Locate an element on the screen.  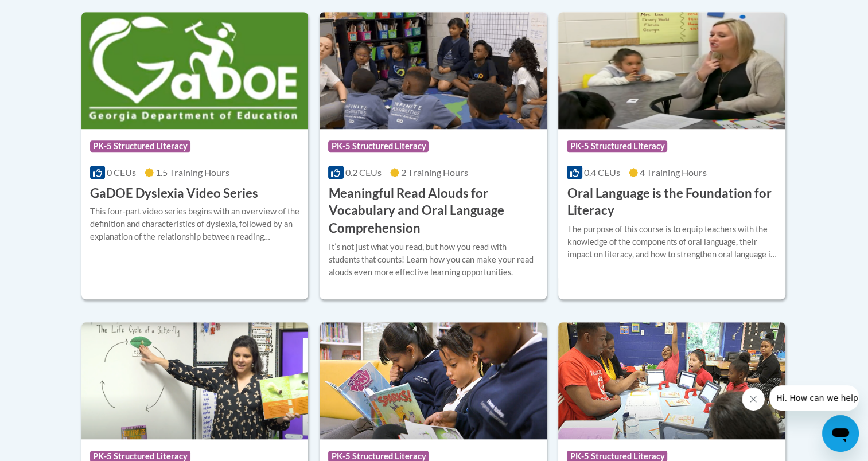
span: 0 CEUs is located at coordinates (121, 172).